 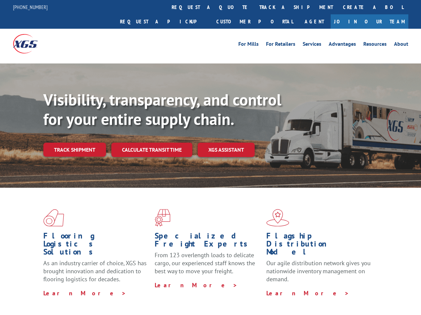 What do you see at coordinates (152, 149) in the screenshot?
I see `a: Calculate transit time` at bounding box center [152, 149].